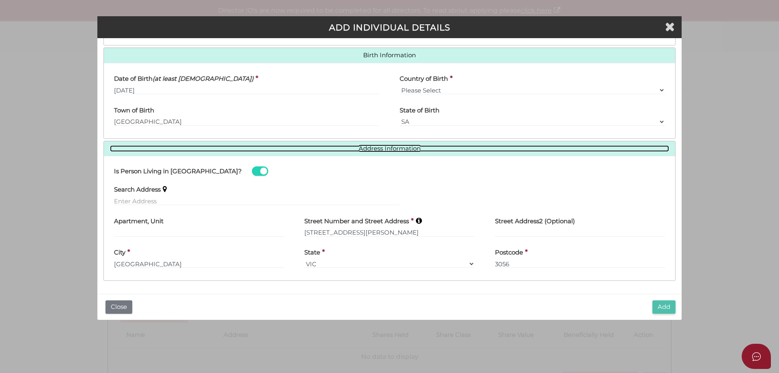  I want to click on h4: City, so click(120, 252).